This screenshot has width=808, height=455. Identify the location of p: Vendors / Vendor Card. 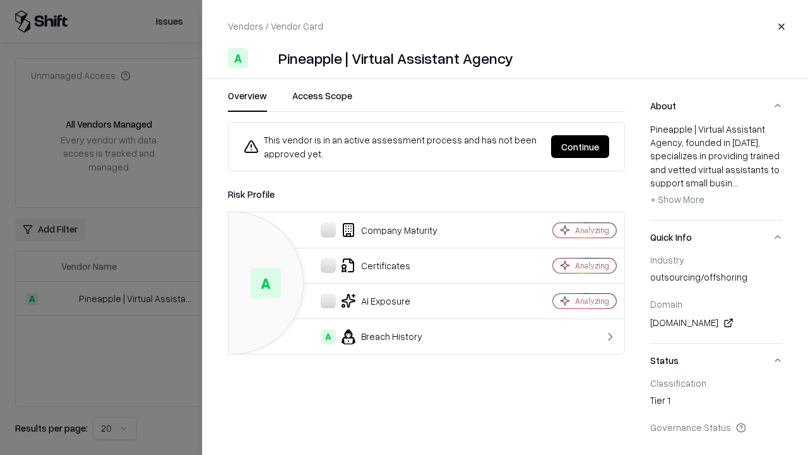
(275, 26).